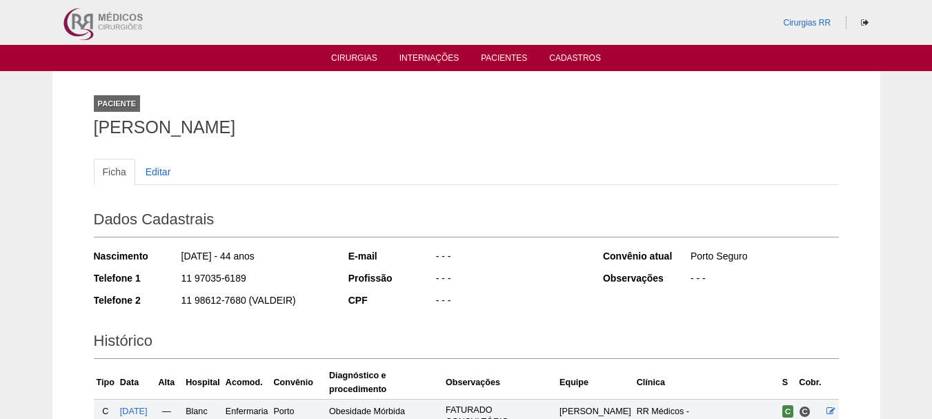 The height and width of the screenshot is (419, 932). I want to click on div: E-mail, so click(391, 256).